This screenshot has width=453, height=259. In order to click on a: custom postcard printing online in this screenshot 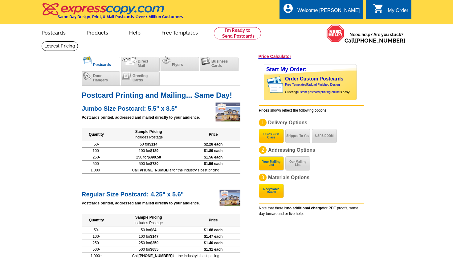, I will do `click(318, 92)`.